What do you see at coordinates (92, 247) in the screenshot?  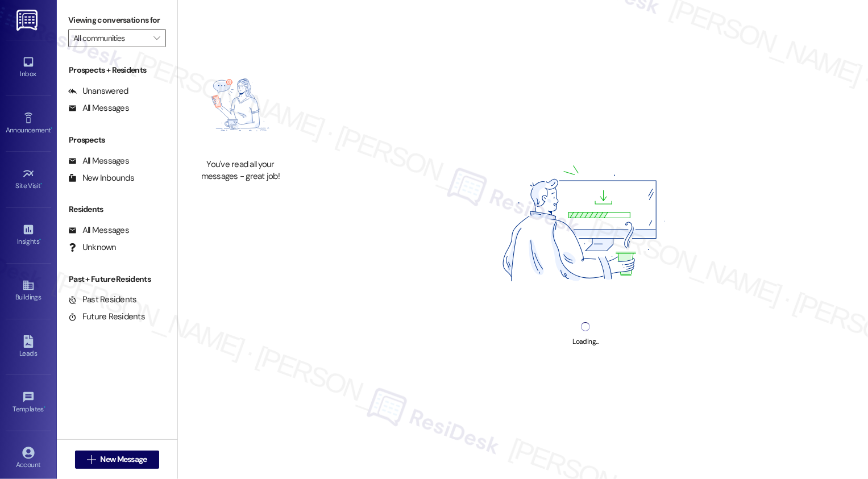 I see `div: Unknown` at bounding box center [92, 247].